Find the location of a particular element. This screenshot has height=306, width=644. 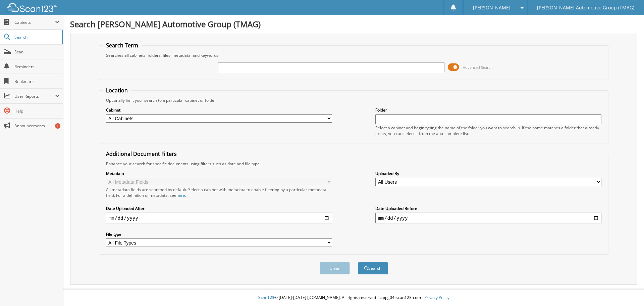

legend: Search Term is located at coordinates (122, 45).